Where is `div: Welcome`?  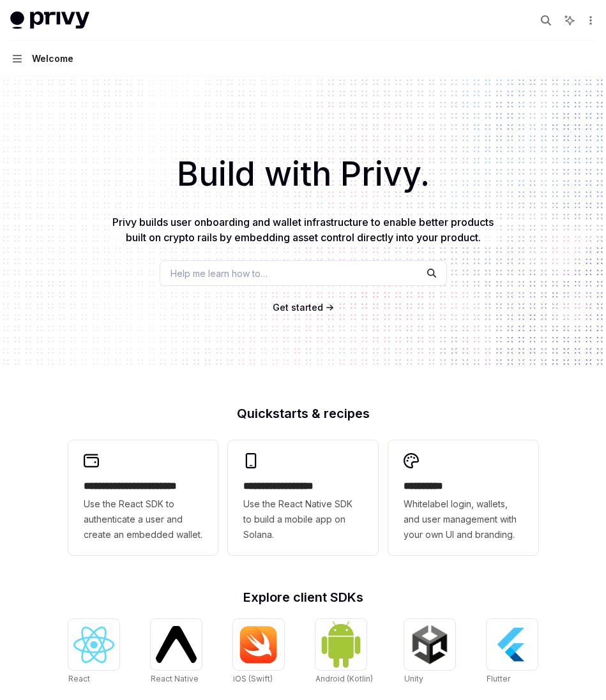 div: Welcome is located at coordinates (52, 59).